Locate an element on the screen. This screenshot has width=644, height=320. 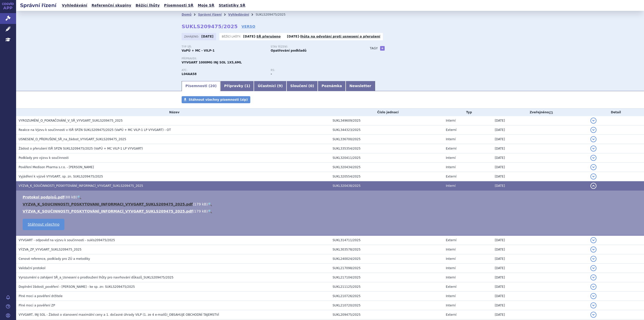
span: Plné moci a pověření držitele is located at coordinates (40, 296).